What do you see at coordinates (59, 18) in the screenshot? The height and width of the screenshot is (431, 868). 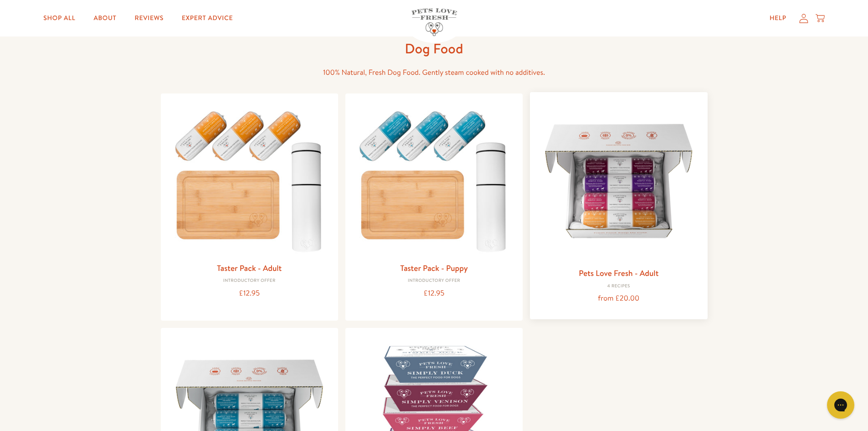 I see `a: Shop All` at bounding box center [59, 18].